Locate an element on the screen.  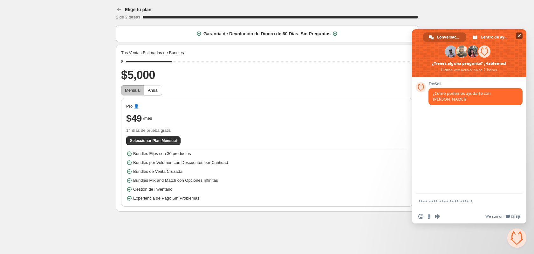
span: FoxSell is located at coordinates (475, 84).